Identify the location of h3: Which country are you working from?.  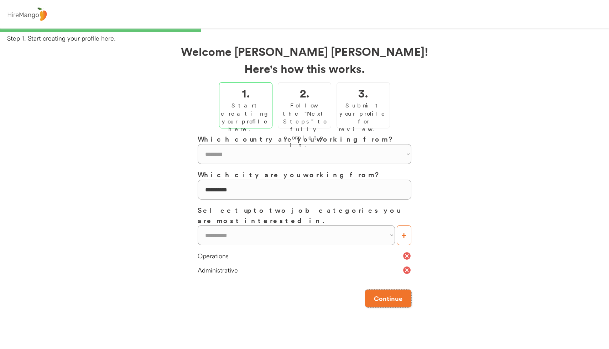
(304, 139).